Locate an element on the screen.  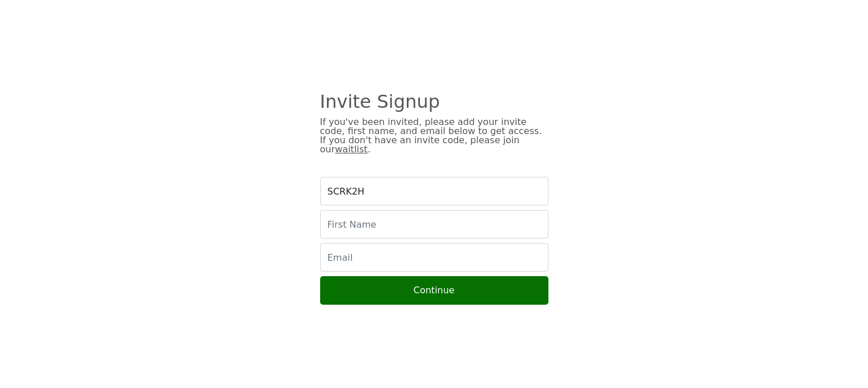
input: Invite Code is located at coordinates (434, 191).